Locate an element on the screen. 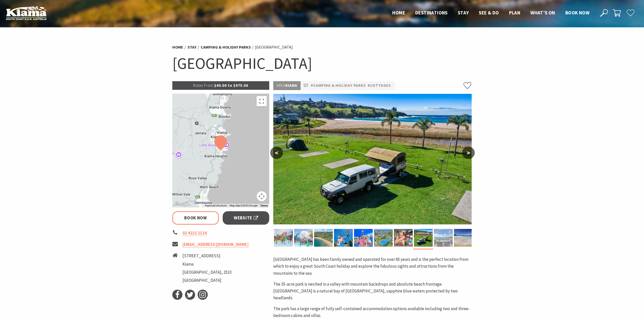  span: Book now is located at coordinates (577, 13).